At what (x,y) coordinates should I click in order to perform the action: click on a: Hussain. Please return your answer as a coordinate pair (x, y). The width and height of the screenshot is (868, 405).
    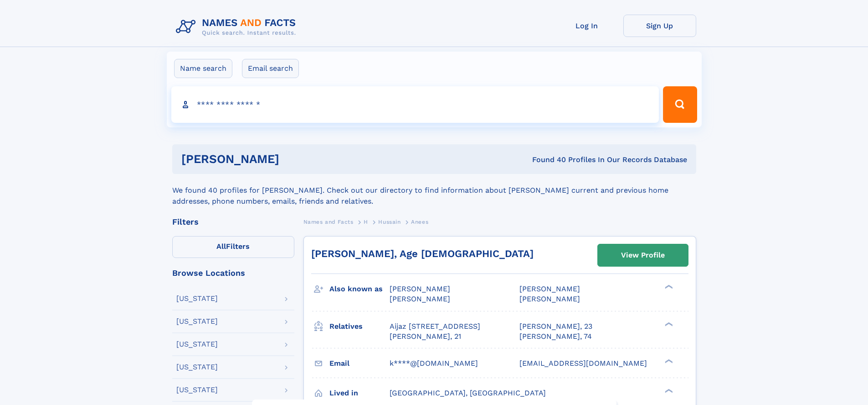
    Looking at the image, I should click on (389, 221).